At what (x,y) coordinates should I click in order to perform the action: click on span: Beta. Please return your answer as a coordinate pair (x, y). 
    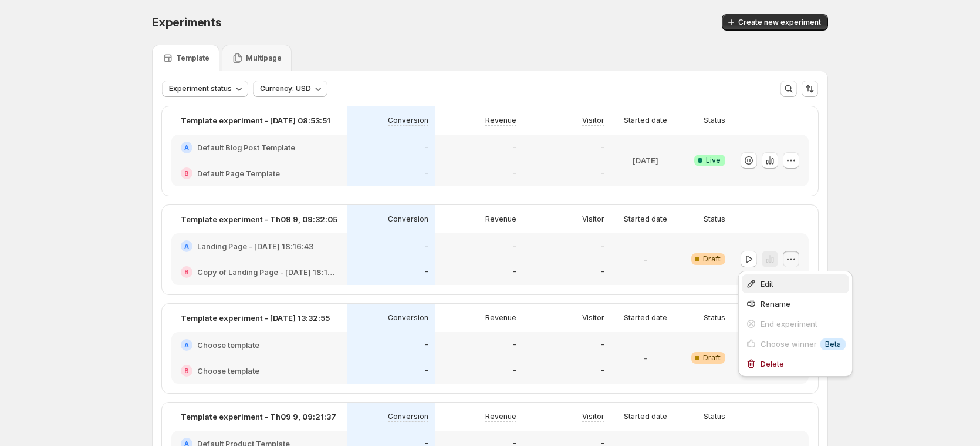
    Looking at the image, I should click on (833, 344).